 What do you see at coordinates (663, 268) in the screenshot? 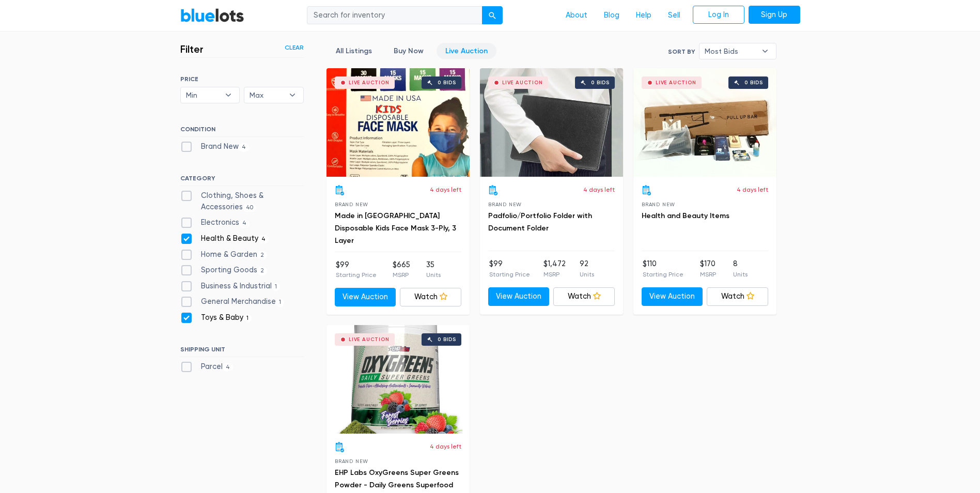
I see `li: $110` at bounding box center [663, 268].